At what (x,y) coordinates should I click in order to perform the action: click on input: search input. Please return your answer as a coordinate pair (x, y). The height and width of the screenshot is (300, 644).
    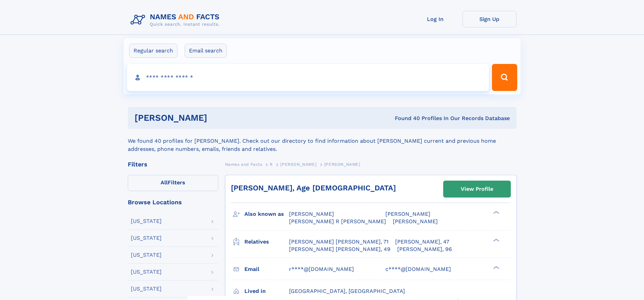
    Looking at the image, I should click on (308, 77).